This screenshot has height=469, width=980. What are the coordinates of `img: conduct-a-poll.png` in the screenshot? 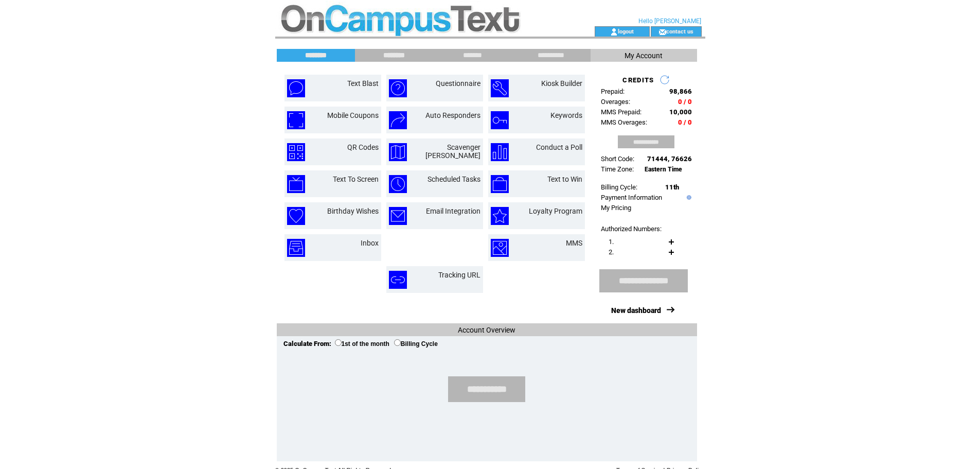 It's located at (499, 152).